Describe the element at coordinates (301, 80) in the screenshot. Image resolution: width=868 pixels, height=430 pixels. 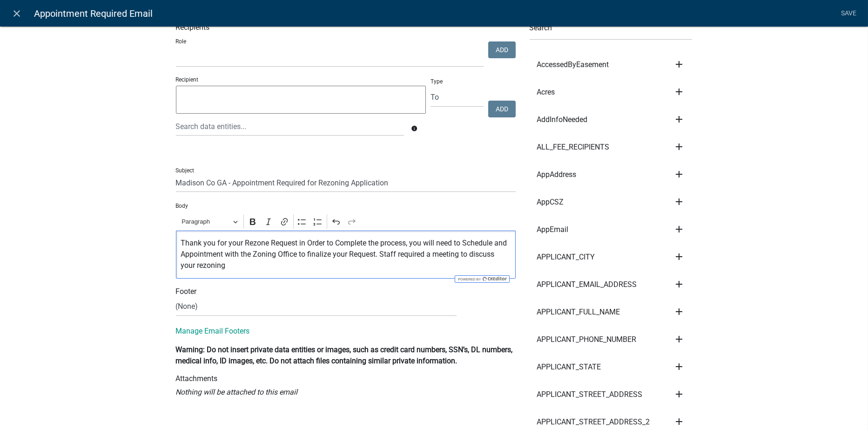
I see `p: Recipient` at that location.